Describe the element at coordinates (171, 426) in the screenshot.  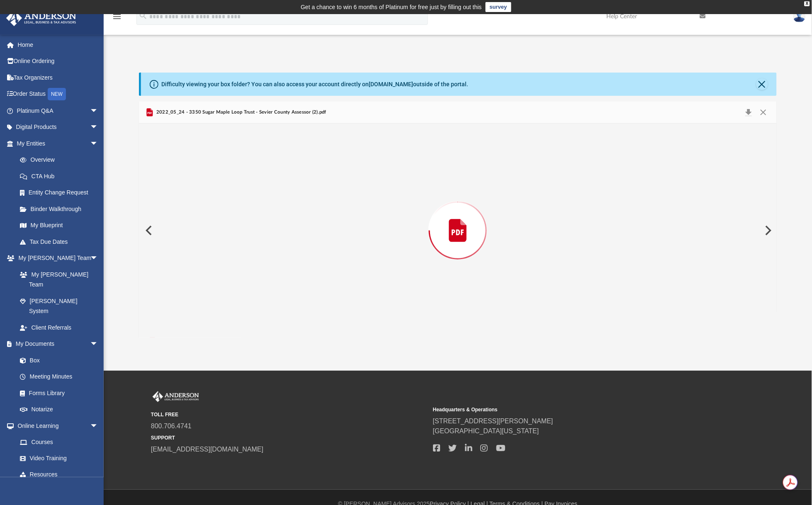
I see `a: 800.706.4741` at that location.